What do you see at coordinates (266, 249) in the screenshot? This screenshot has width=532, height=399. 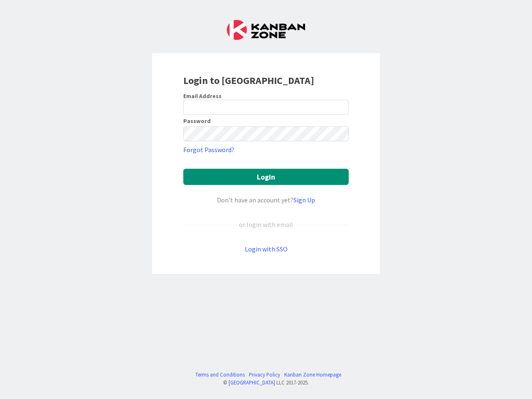 I see `a: Login with SSO` at bounding box center [266, 249].